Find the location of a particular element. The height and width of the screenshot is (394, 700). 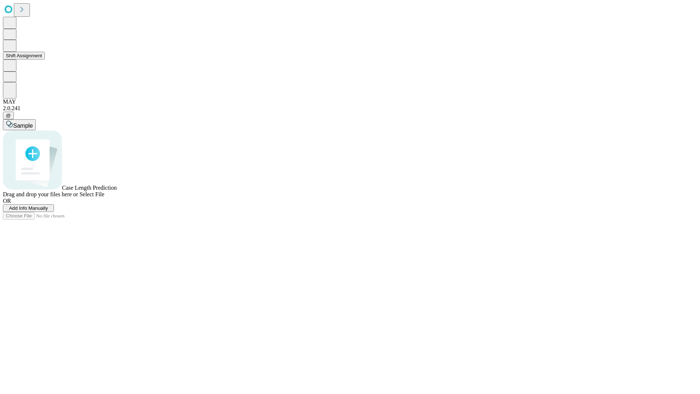

button: Shift Assignment is located at coordinates (24, 55).